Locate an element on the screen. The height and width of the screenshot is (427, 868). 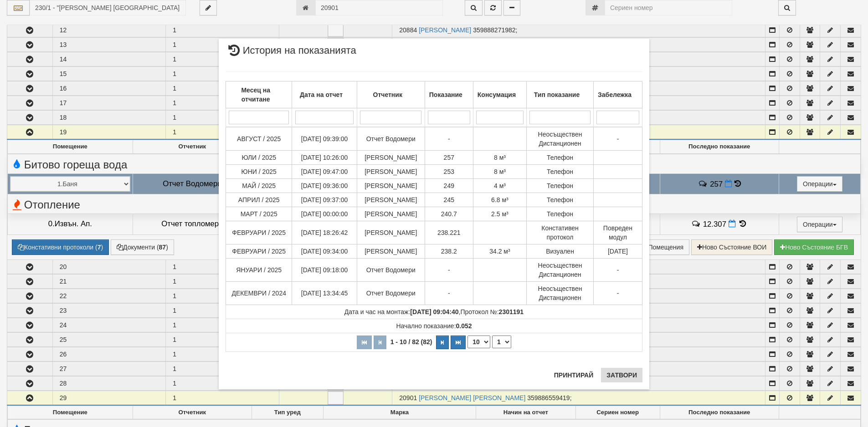
td: Визуален is located at coordinates (560, 251).